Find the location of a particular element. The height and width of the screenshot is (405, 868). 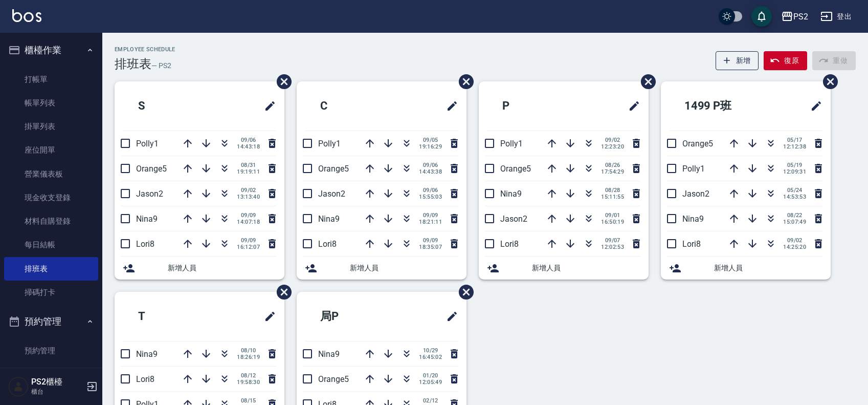

span: 14:25:20 is located at coordinates (795, 247).